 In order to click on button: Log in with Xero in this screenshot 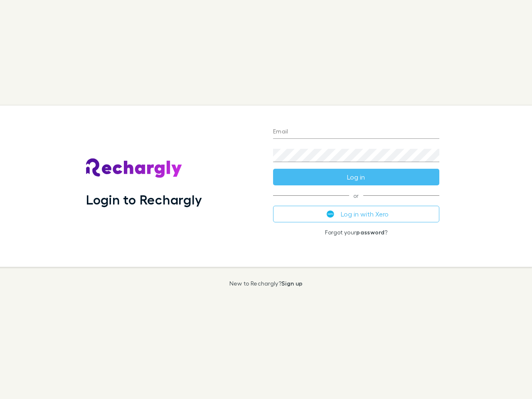, I will do `click(356, 214)`.